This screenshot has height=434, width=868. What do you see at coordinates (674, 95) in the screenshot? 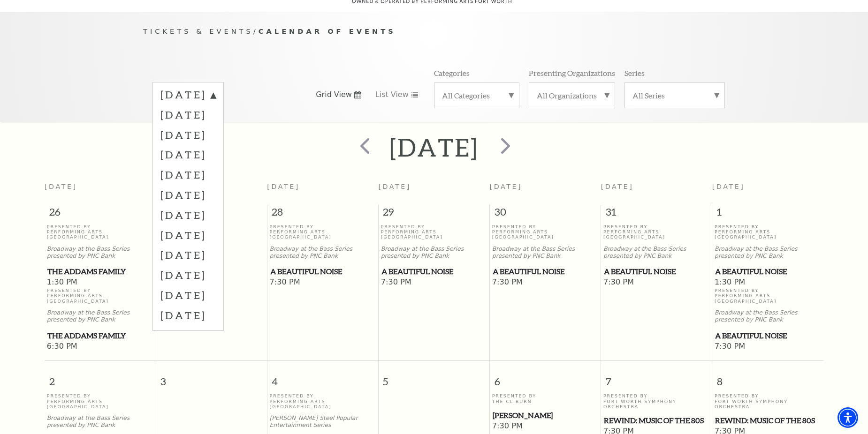
I see `label: All Series` at bounding box center [674, 95].